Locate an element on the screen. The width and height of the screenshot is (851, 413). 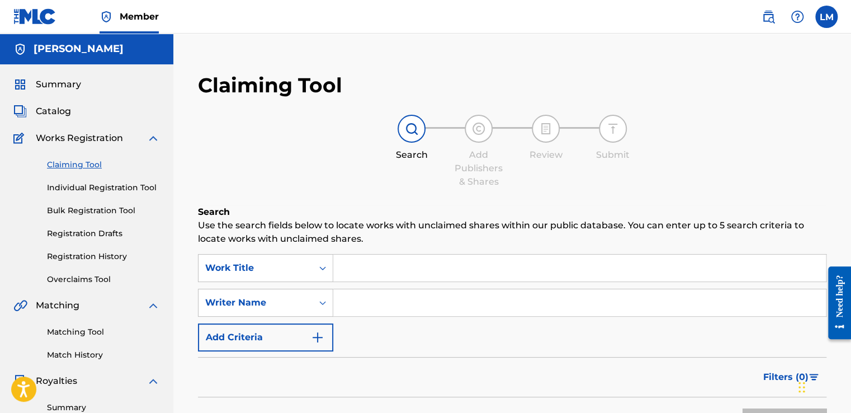
a: Public Search is located at coordinates (768, 17).